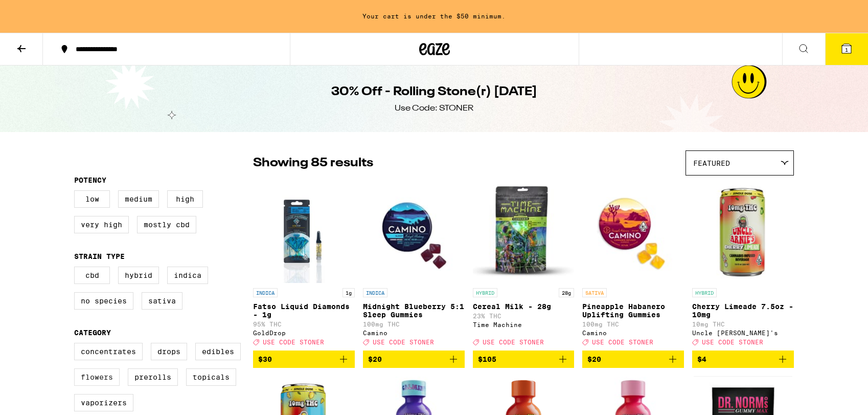 Image resolution: width=868 pixels, height=415 pixels. Describe the element at coordinates (138, 199) in the screenshot. I see `label: Medium` at that location.